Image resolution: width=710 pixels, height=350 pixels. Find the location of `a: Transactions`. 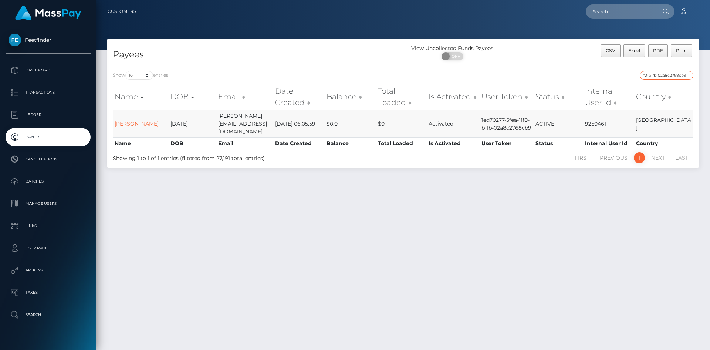

a: Transactions is located at coordinates (48, 92).